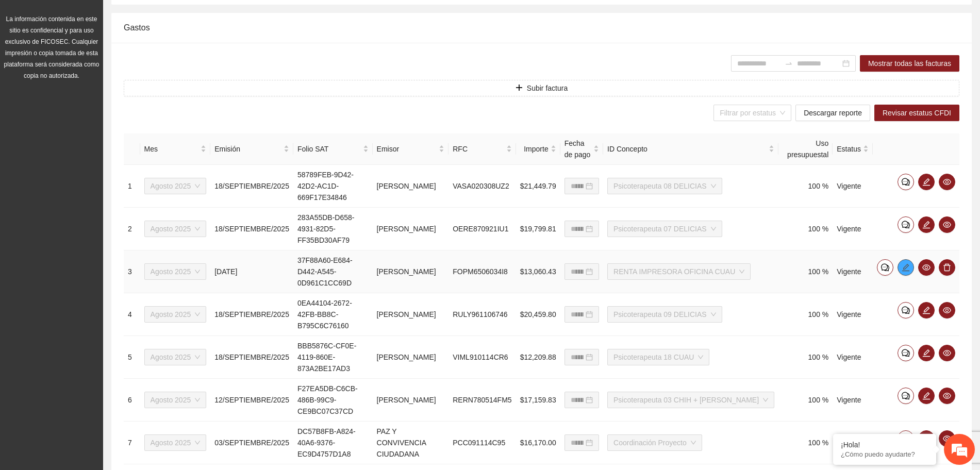 The image size is (980, 470). I want to click on button: delete, so click(948, 268).